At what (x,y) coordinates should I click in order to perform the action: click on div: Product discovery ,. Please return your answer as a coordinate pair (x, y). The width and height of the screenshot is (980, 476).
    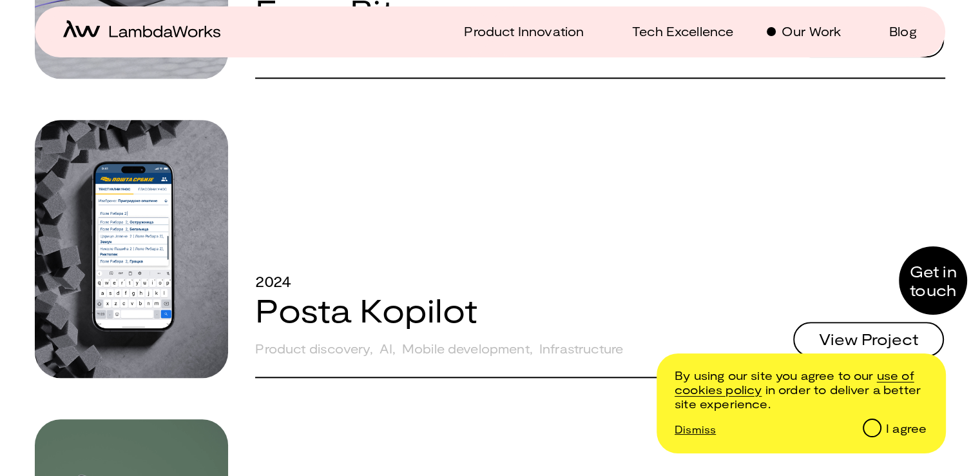
    Looking at the image, I should click on (314, 349).